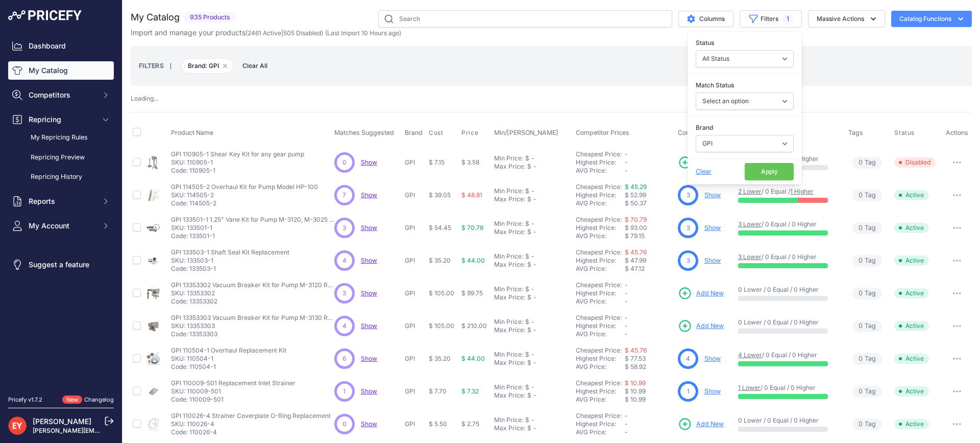 Image resolution: width=980 pixels, height=443 pixels. What do you see at coordinates (704, 171) in the screenshot?
I see `span: Clear` at bounding box center [704, 171].